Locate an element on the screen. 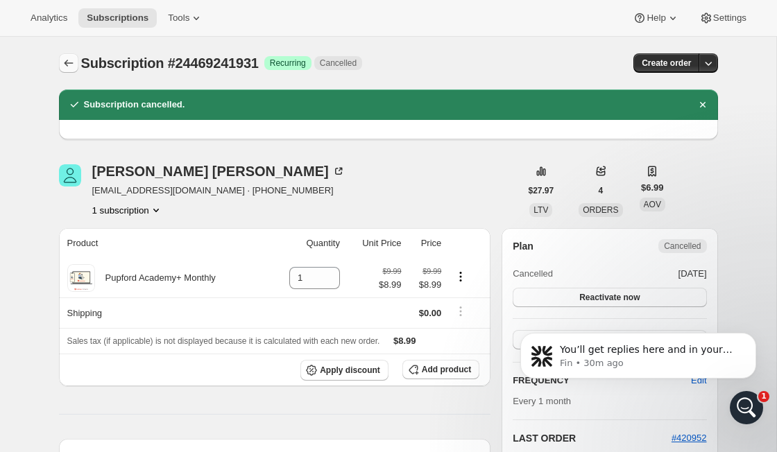  button: Tools is located at coordinates (185, 18).